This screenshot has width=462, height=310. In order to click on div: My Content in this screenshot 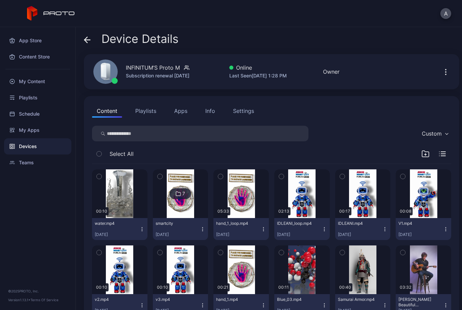, I will do `click(38, 81)`.